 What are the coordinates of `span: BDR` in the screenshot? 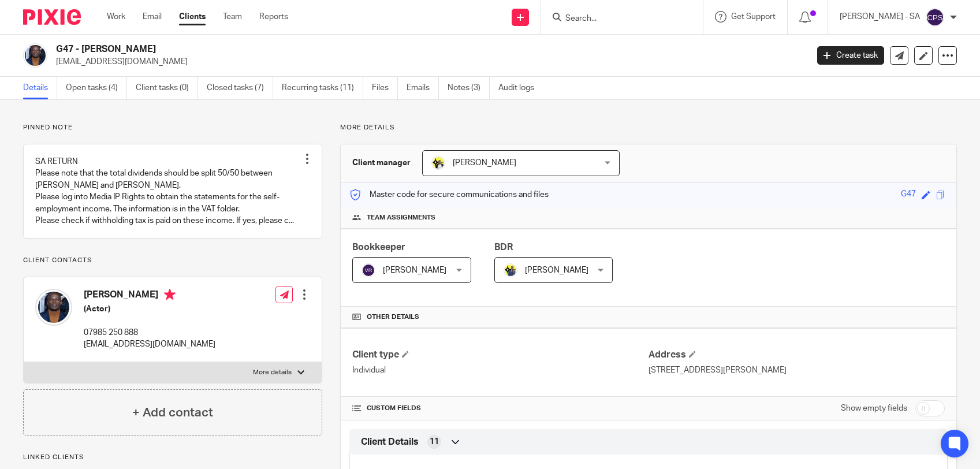 It's located at (504, 247).